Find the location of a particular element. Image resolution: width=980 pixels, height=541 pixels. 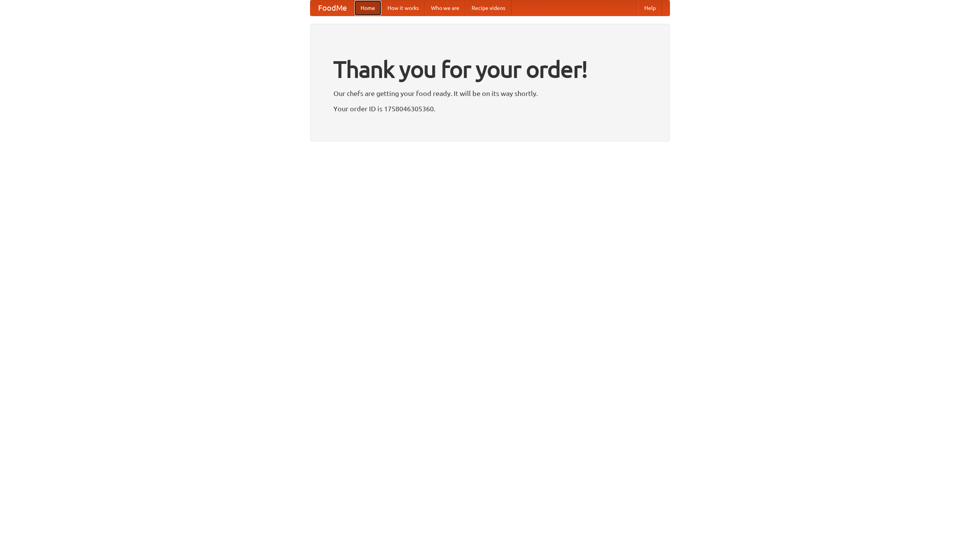

a: Who we are is located at coordinates (445, 8).